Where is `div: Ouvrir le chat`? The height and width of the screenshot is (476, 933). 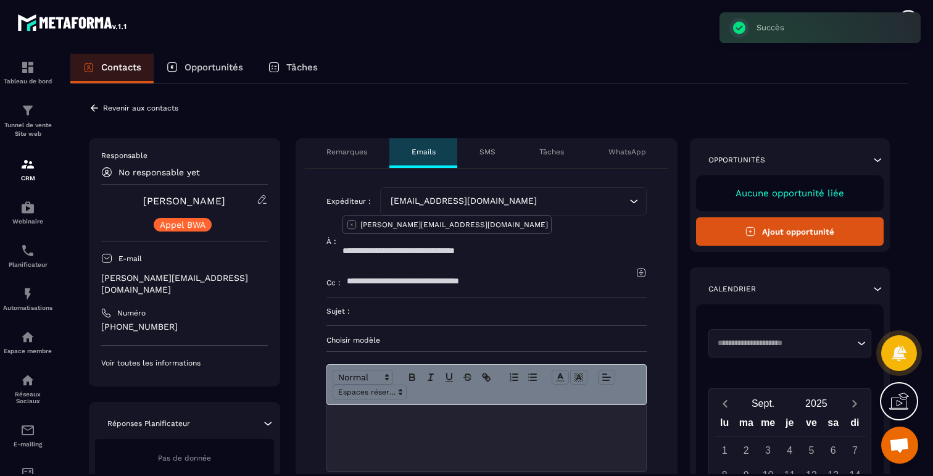
div: Ouvrir le chat is located at coordinates (900, 445).